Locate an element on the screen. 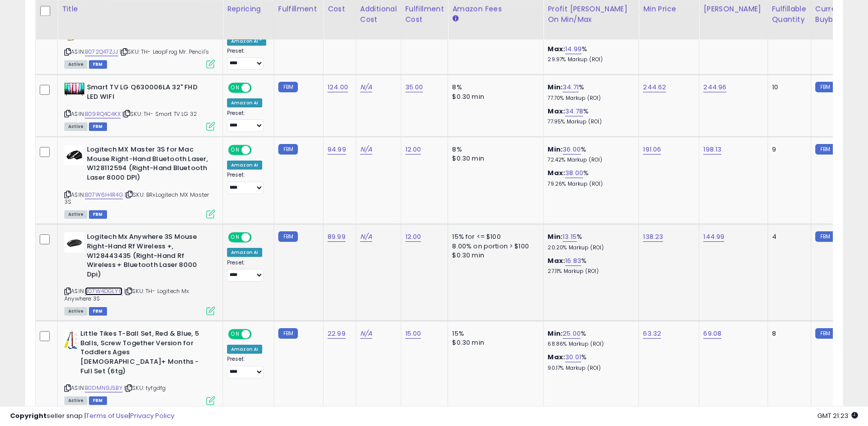  img: 415mU5VMv4L._SL40_.jpg is located at coordinates (74, 90).